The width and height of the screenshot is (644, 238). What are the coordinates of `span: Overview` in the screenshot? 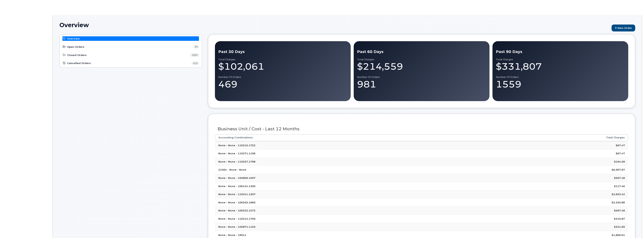 It's located at (73, 39).